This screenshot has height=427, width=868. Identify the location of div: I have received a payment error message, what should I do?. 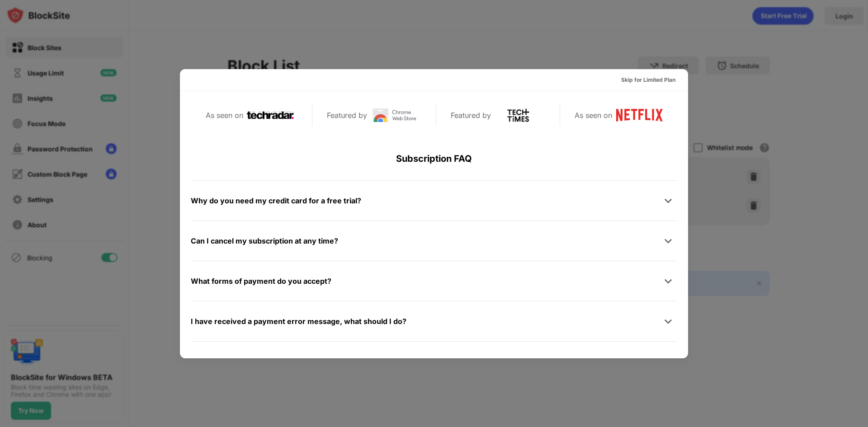
(298, 321).